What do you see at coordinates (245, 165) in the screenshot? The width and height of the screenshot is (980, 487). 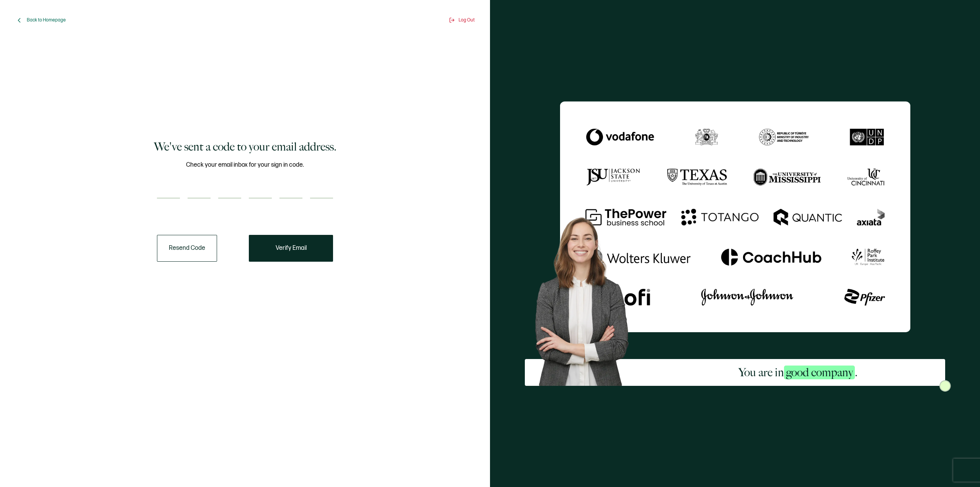 I see `span: Check your email inbox for your sign in code.` at bounding box center [245, 165].